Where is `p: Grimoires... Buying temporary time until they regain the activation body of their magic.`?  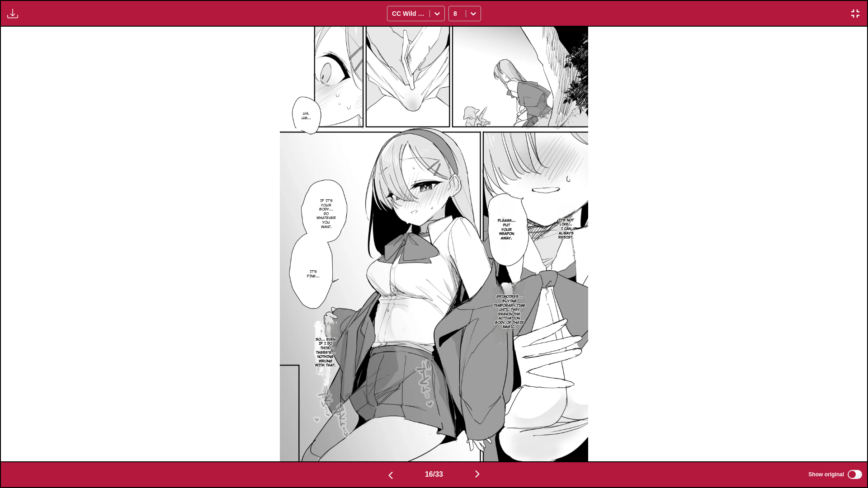
p: Grimoires... Buying temporary time until they regain the activation body of their magic. is located at coordinates (509, 312).